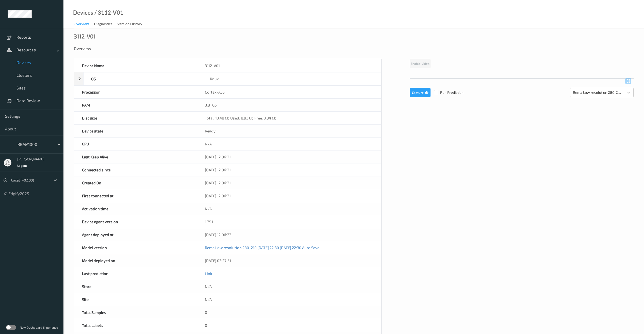 The height and width of the screenshot is (334, 644). Describe the element at coordinates (136, 234) in the screenshot. I see `div: Agent deployed at` at that location.